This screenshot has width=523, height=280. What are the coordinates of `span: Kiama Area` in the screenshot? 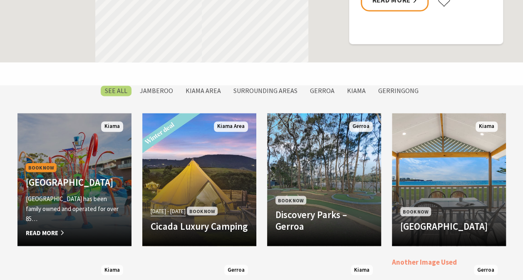 It's located at (231, 126).